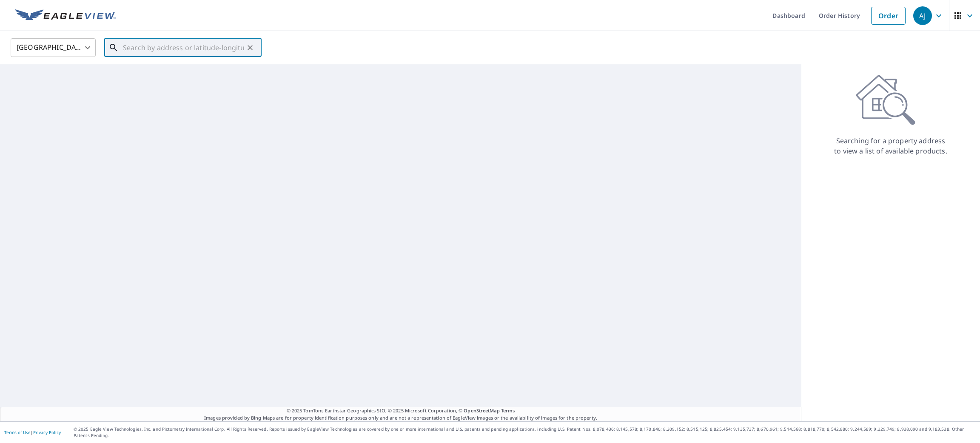 The width and height of the screenshot is (980, 443). Describe the element at coordinates (250, 48) in the screenshot. I see `button: Clear` at that location.